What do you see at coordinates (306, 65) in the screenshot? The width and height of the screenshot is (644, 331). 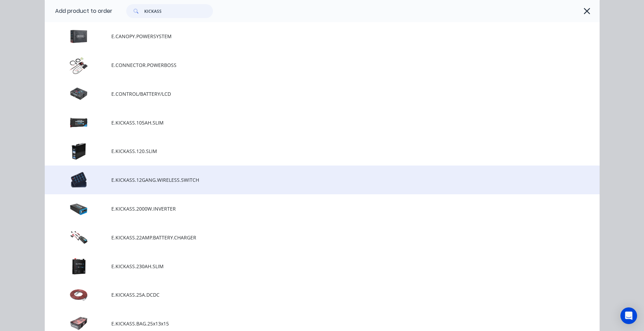 I see `span: E.CONNECTOR.POWERBOSS` at bounding box center [306, 65].